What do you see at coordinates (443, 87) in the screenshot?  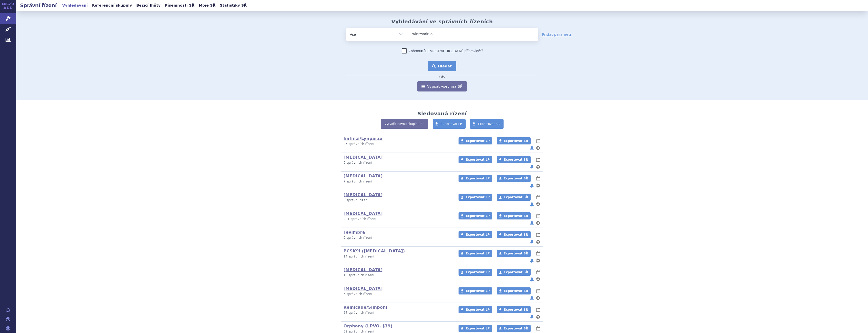 I see `a: Vypsat všechna SŘ` at bounding box center [443, 87].